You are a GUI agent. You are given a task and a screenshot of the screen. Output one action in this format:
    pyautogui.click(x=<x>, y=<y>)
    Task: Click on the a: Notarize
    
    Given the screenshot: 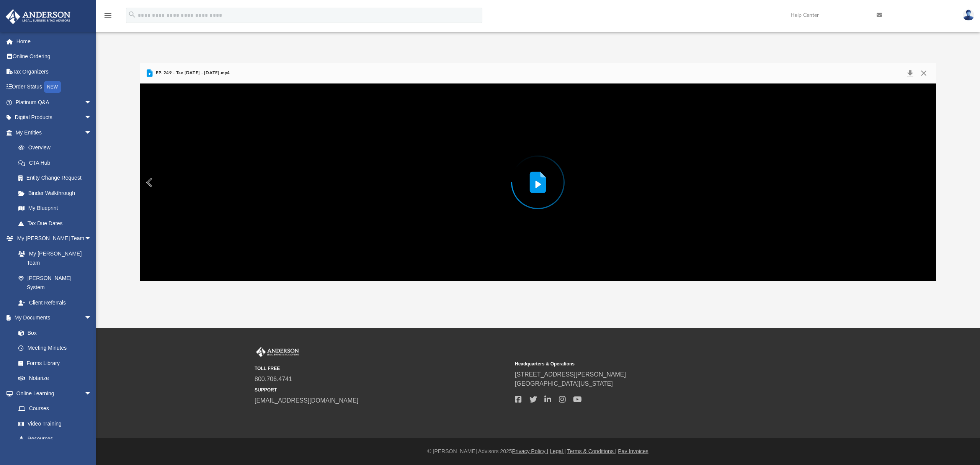 What is the action you would take?
    pyautogui.click(x=55, y=379)
    